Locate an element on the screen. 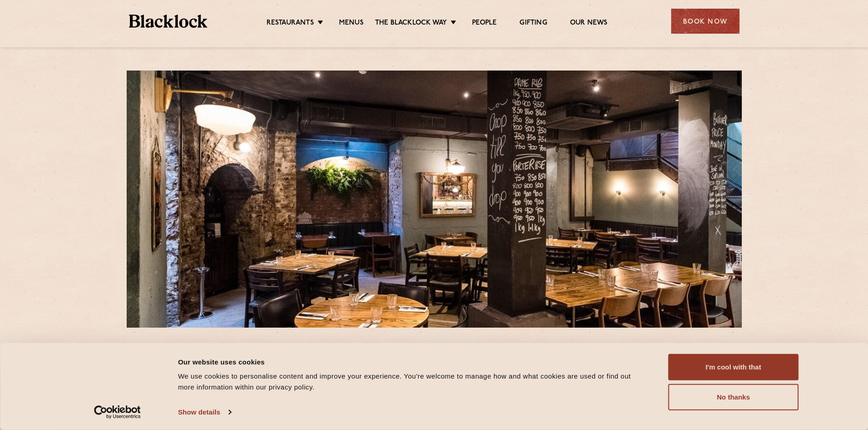  div: Our website uses cookies is located at coordinates (413, 362).